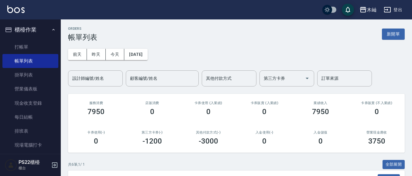 This screenshot has width=412, height=176. What do you see at coordinates (321, 132) in the screenshot?
I see `h2: 入金儲值` at bounding box center [321, 132].